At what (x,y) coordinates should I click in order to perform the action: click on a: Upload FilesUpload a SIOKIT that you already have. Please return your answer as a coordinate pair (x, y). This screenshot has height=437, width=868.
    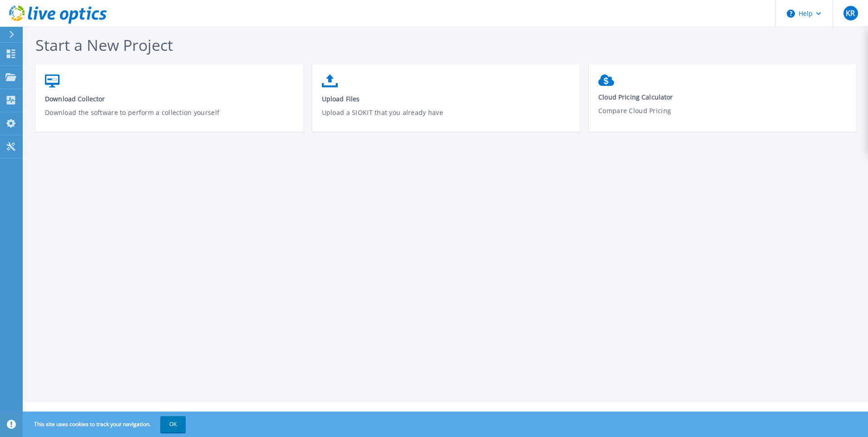
    Looking at the image, I should click on (446, 102).